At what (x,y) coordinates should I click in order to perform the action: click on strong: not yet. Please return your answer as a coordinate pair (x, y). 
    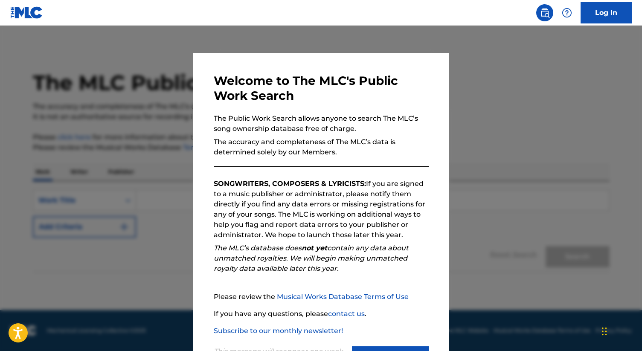
    Looking at the image, I should click on (314, 248).